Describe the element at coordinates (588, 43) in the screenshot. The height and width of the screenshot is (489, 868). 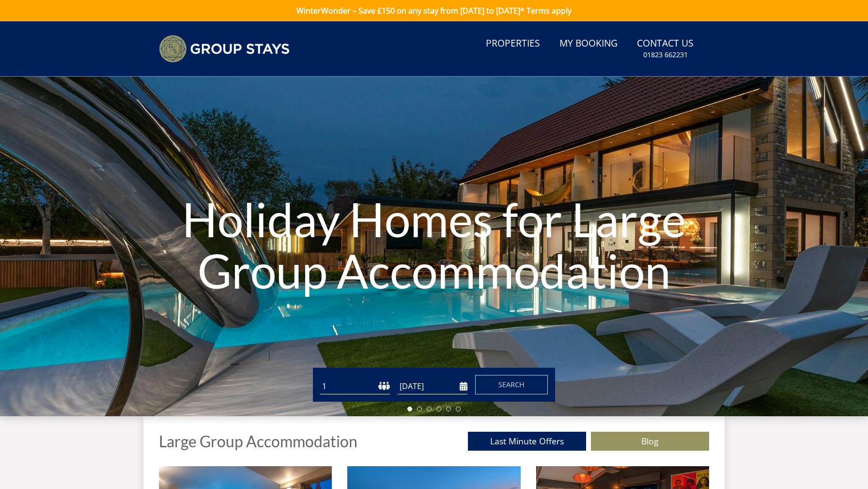
I see `a: My Booking` at that location.